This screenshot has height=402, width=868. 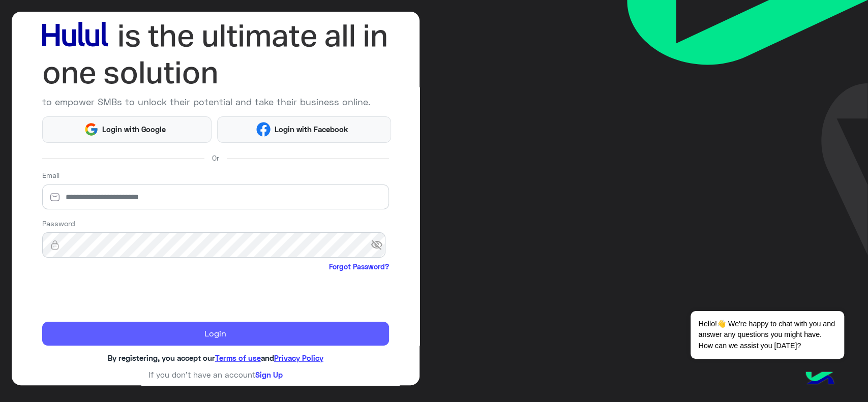 What do you see at coordinates (299, 358) in the screenshot?
I see `a: Privacy Policy` at bounding box center [299, 358].